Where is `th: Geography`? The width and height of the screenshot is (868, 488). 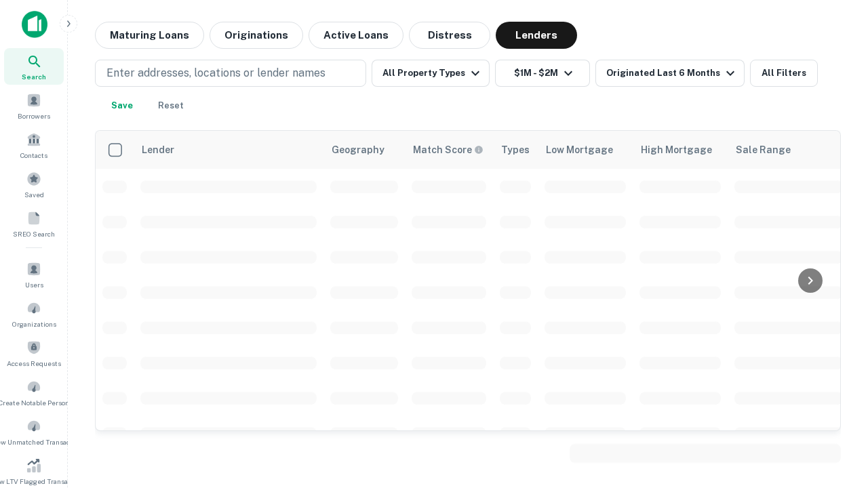 th: Geography is located at coordinates (364, 150).